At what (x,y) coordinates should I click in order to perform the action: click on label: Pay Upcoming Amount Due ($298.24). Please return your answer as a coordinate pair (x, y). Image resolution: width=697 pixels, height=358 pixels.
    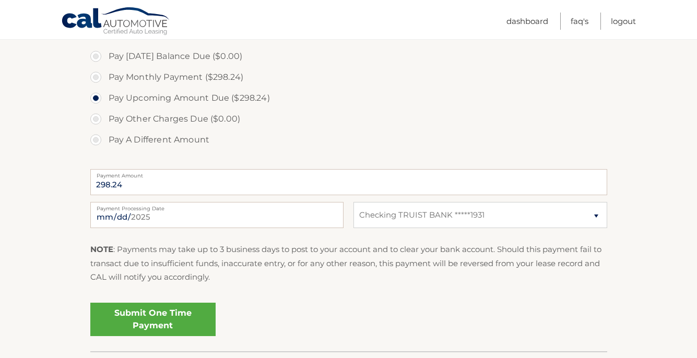
    Looking at the image, I should click on (349, 98).